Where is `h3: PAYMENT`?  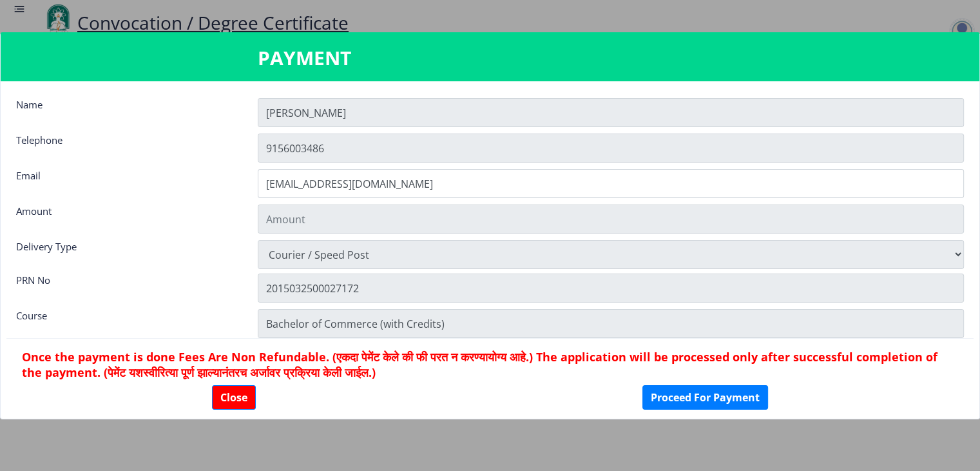
h3: PAYMENT is located at coordinates (490, 58).